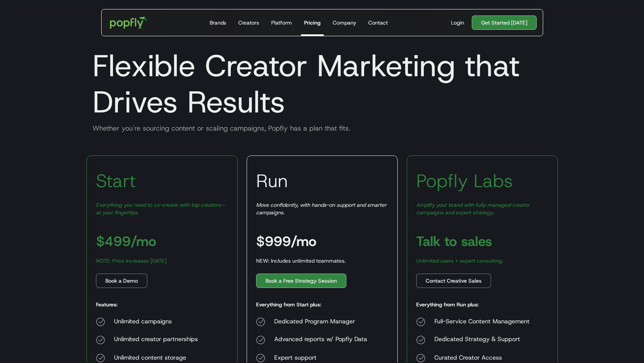 This screenshot has width=644, height=363. Describe the element at coordinates (157, 340) in the screenshot. I see `div: Unlimited creator partnerships` at that location.